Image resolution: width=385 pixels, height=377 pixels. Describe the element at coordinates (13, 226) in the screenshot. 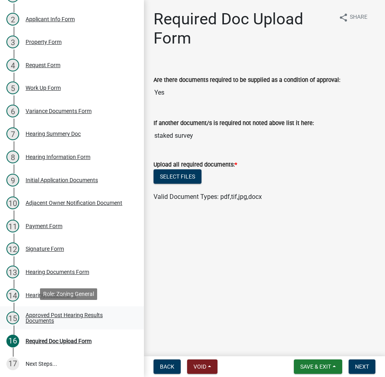

I see `div: 11` at that location.